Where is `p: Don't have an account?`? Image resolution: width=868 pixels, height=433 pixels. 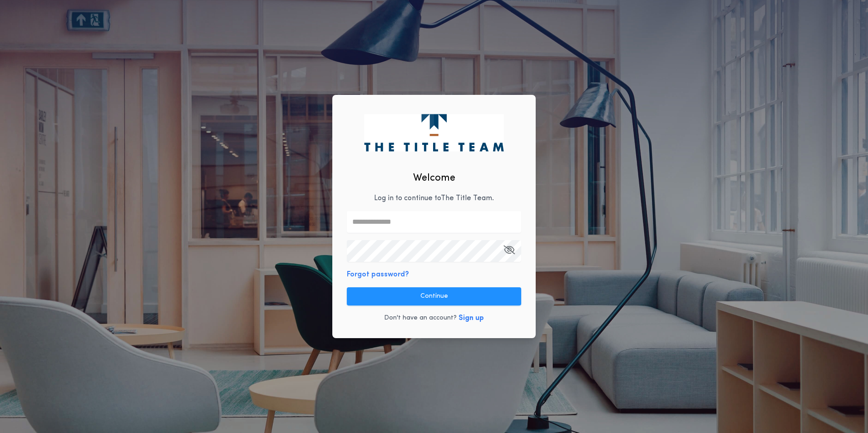
p: Don't have an account? is located at coordinates (420, 318).